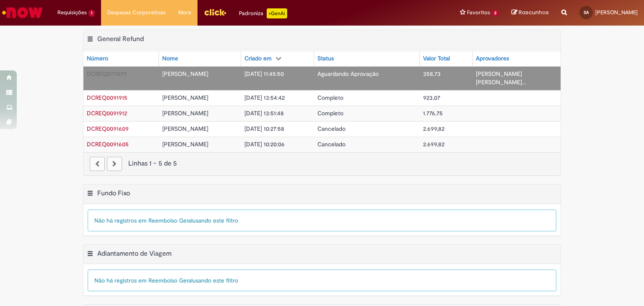 Image resolution: width=644 pixels, height=306 pixels. I want to click on div: Valor Total, so click(436, 59).